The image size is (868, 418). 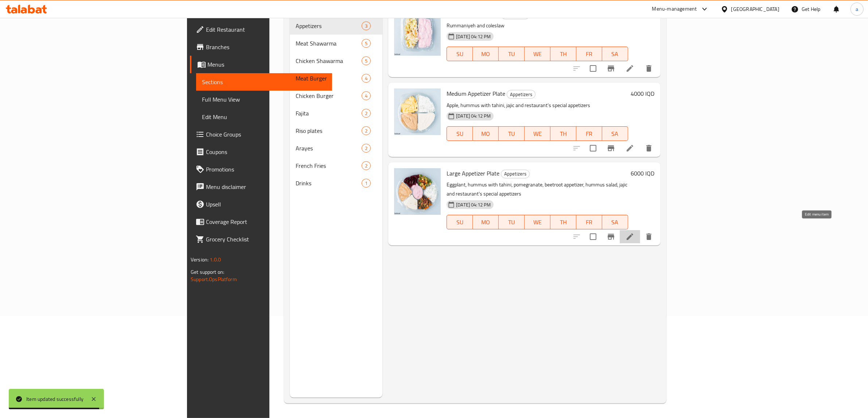 I want to click on p: Eggplant, hummus with tahini, pomegranate, beetroot appetizer, hummus salad, jajic and restaurant..., so click(x=537, y=189).